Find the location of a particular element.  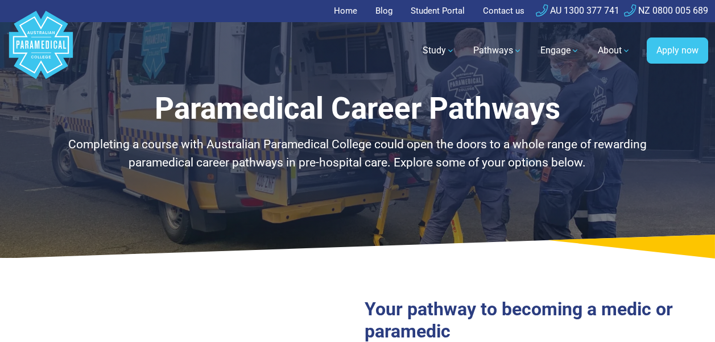

h2: Your pathway to becoming a medic or paramedic is located at coordinates (536, 320).